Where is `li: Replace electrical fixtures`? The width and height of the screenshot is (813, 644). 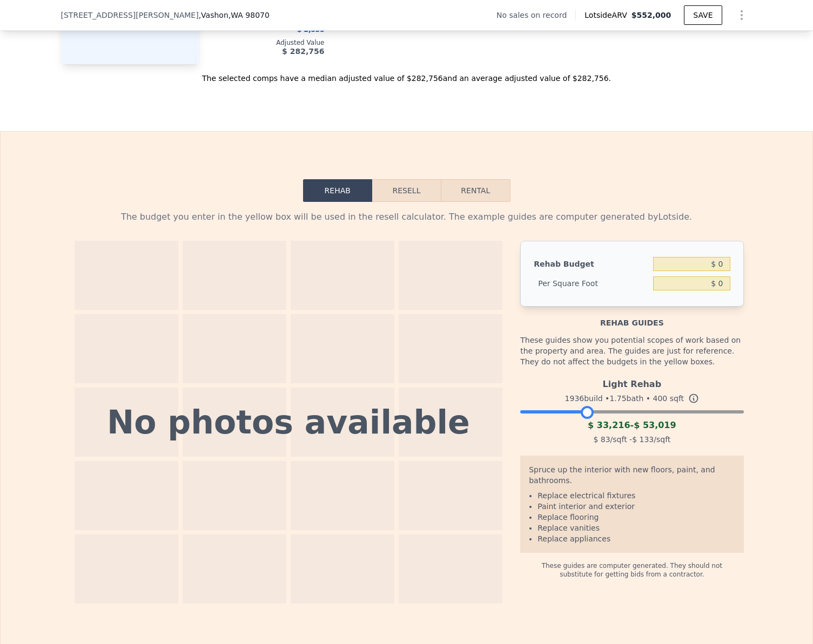 li: Replace electrical fixtures is located at coordinates (636, 496).